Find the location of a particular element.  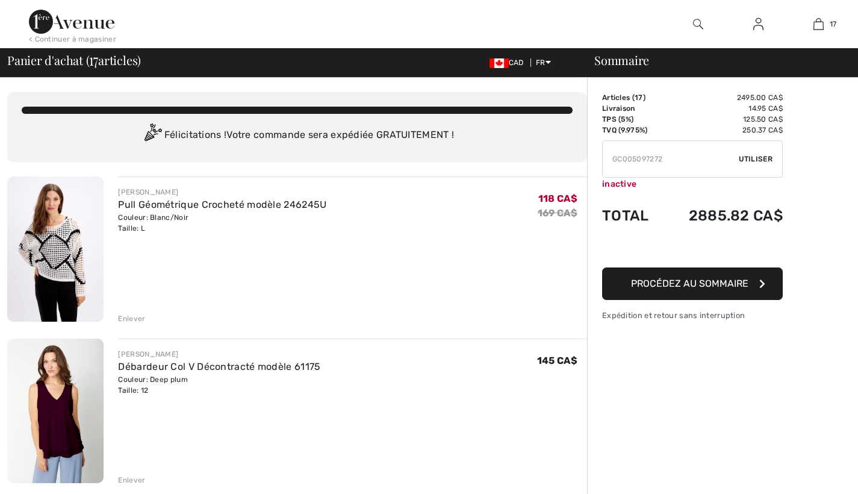

img: recherche is located at coordinates (698, 24).